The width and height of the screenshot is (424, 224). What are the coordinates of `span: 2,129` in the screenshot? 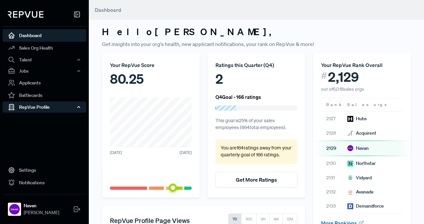 It's located at (343, 77).